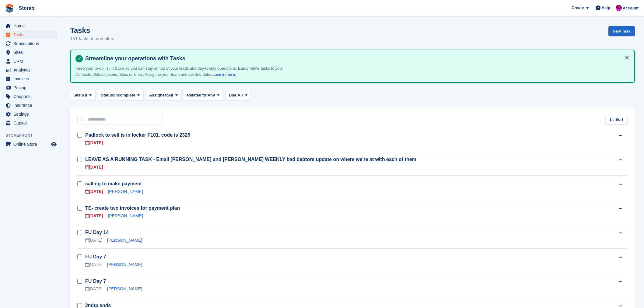 The image size is (644, 308). What do you see at coordinates (32, 144) in the screenshot?
I see `span: Online Store` at bounding box center [32, 144].